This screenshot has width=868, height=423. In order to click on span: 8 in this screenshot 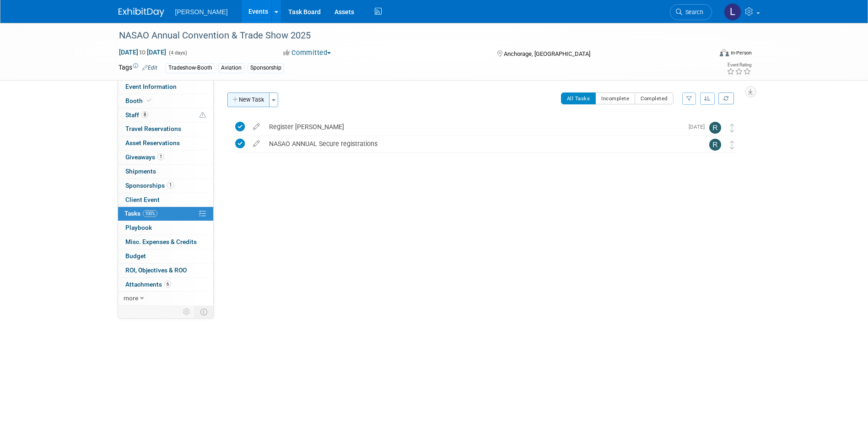, I will do `click(145, 114)`.